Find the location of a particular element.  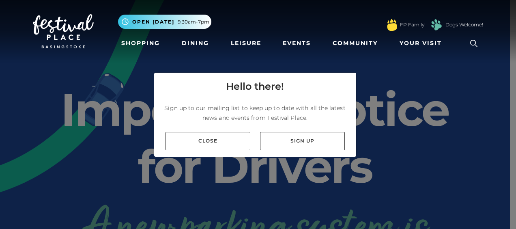

a: Community is located at coordinates (355, 43).